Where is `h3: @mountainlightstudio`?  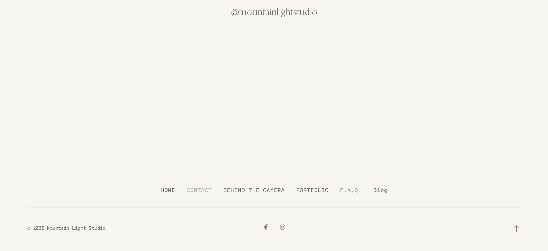
h3: @mountainlightstudio is located at coordinates (274, 12).